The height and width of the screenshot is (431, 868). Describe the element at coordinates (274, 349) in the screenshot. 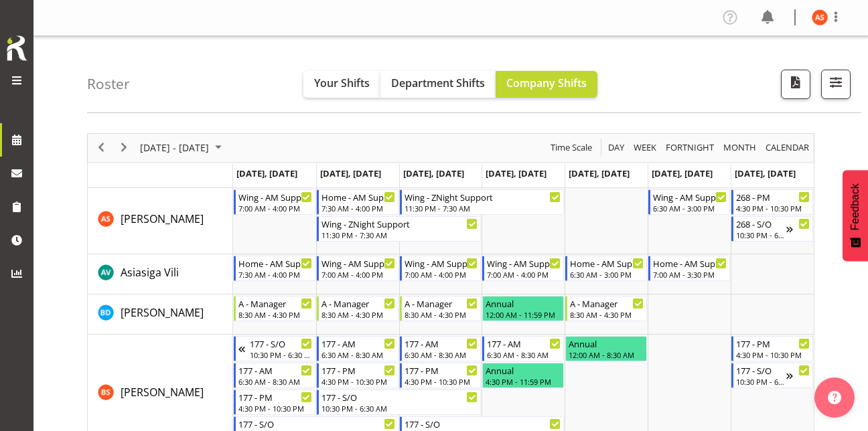

I see `div: Billie Sothern"s event - 177 - S/O Begin From Sunday, October 12, 2025 at 10:30:00 PM GMT+13:00 E...` at that location.